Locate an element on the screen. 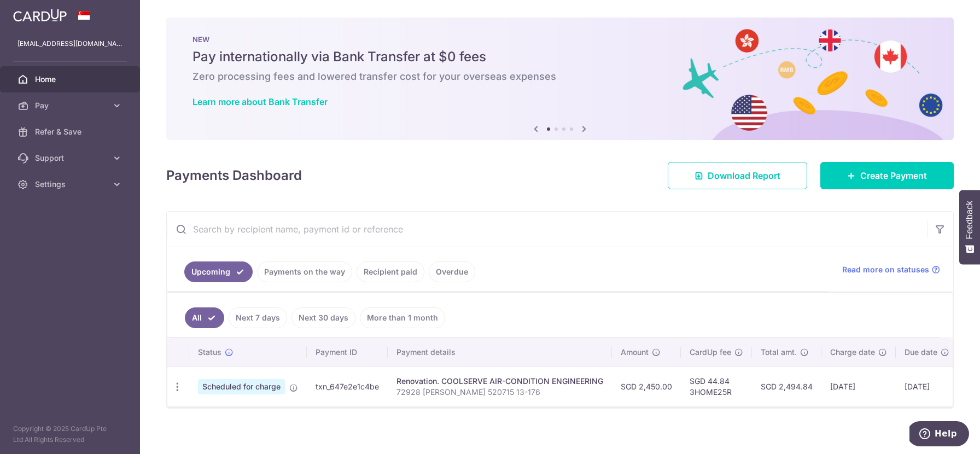  span: Refer & Save is located at coordinates (71, 132).